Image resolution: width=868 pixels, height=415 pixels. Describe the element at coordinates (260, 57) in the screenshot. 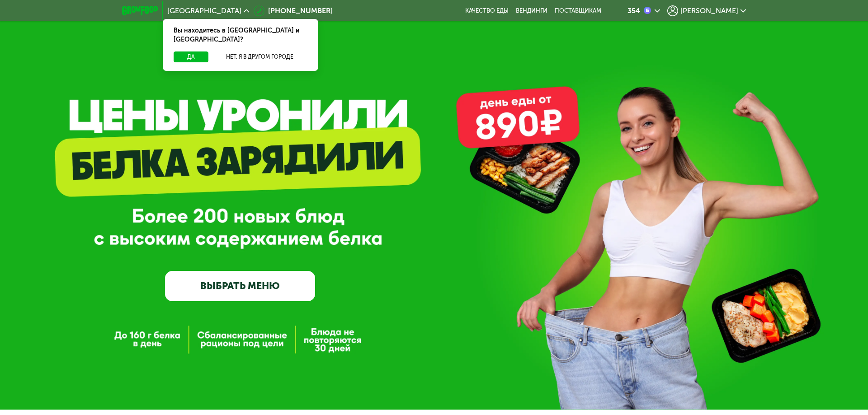

I see `button: Нет, я в другом городе` at that location.